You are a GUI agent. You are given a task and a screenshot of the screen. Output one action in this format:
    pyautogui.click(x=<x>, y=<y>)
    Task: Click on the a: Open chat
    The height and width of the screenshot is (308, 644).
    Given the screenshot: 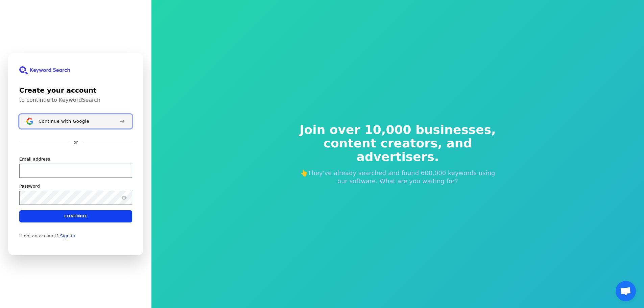 What is the action you would take?
    pyautogui.click(x=626, y=291)
    